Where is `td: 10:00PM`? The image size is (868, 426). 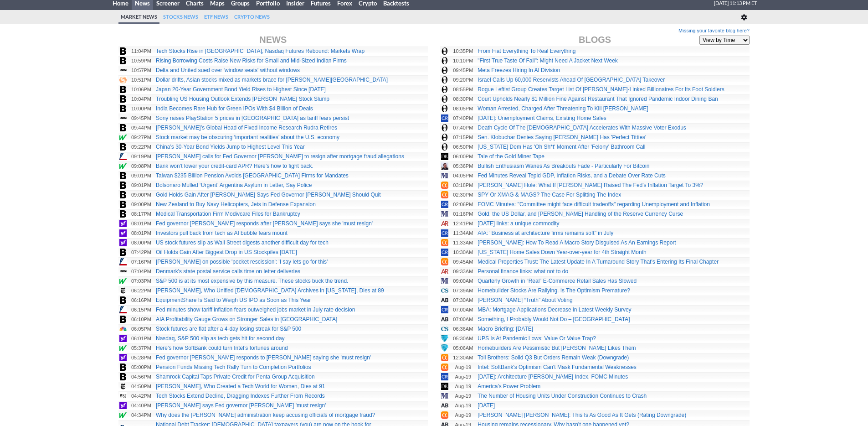 td: 10:00PM is located at coordinates (141, 109).